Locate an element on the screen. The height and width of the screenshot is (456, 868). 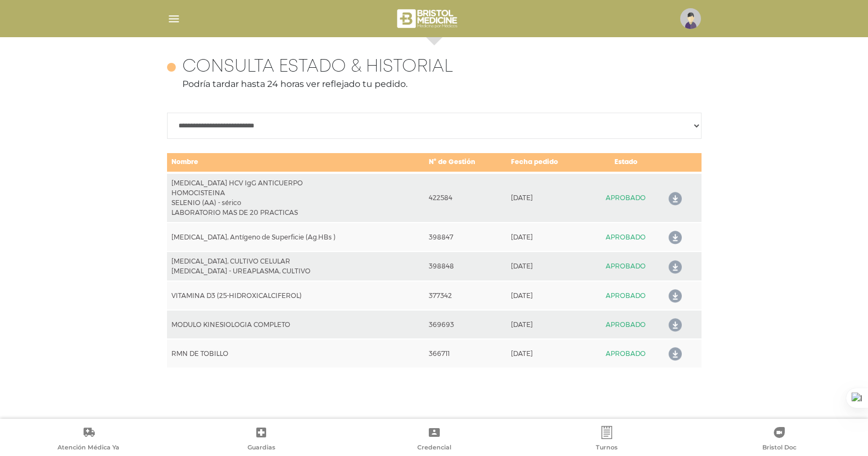
td: VITAMINA D3 (25-HIDROXICALCIFEROL) is located at coordinates (296, 295).